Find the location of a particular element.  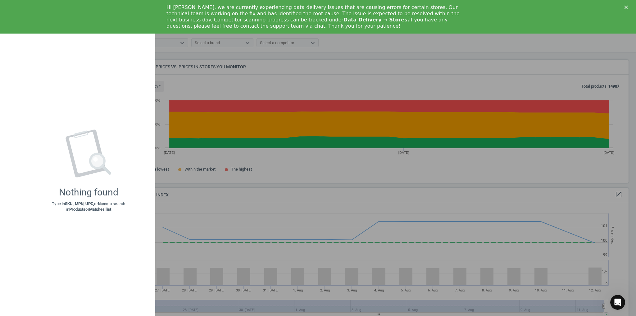

b: Data Delivery ⇾ Stores. is located at coordinates (376, 20).